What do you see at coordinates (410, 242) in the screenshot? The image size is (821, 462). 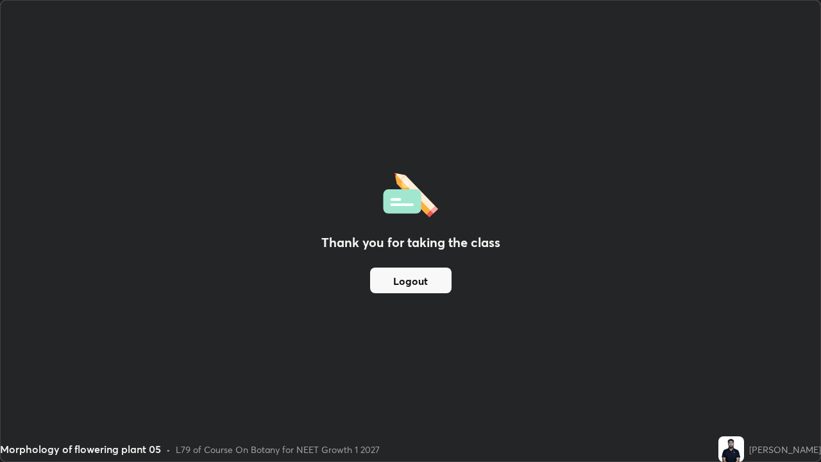 I see `h2: Thank you for taking the class` at bounding box center [410, 242].